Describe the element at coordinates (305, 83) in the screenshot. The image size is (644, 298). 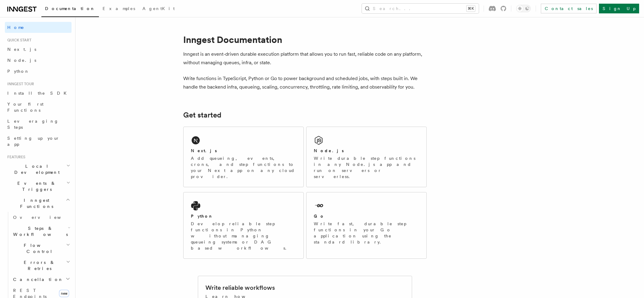
I see `p: Write functions in TypeScript, Python or Go to power background and scheduled jobs, with steps bu...` at that location.